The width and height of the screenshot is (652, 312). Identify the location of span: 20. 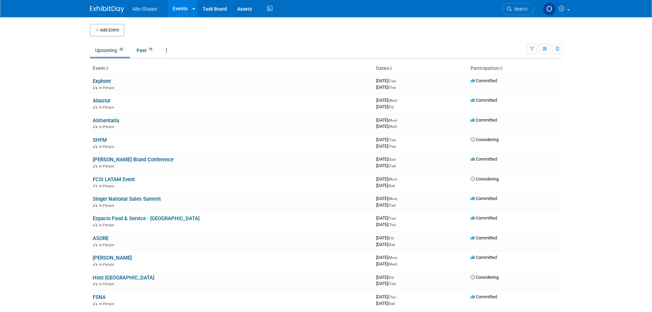
(121, 49).